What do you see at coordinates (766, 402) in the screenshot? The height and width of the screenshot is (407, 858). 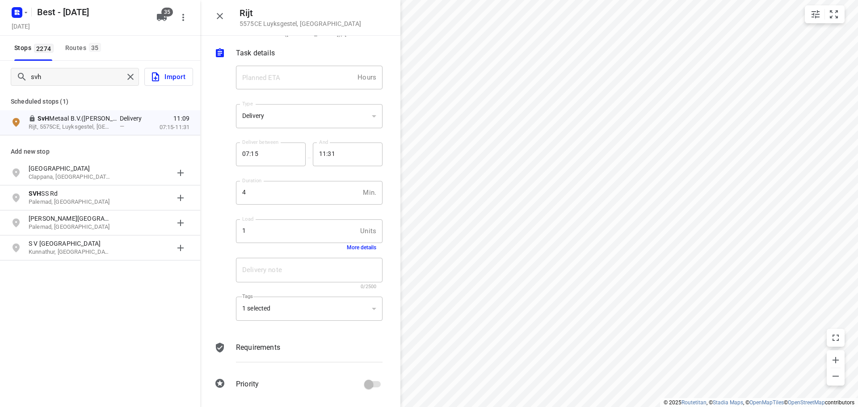 I see `a: OpenMapTiles` at bounding box center [766, 402].